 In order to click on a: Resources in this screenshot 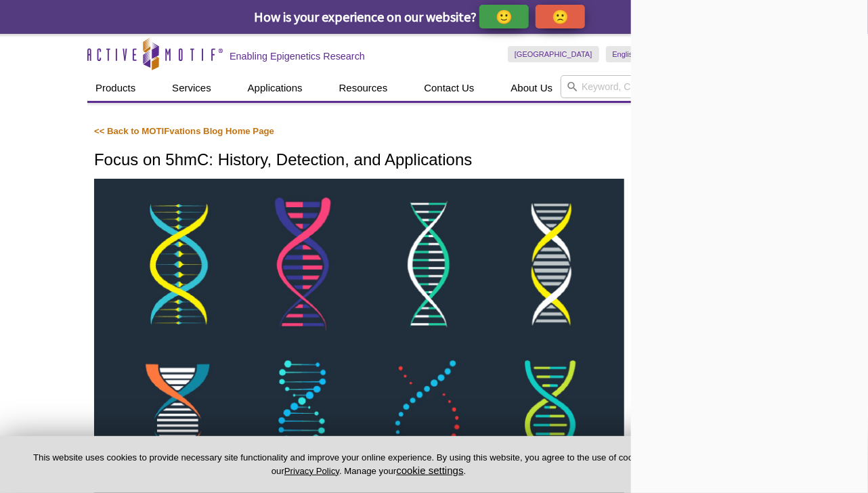, I will do `click(363, 88)`.